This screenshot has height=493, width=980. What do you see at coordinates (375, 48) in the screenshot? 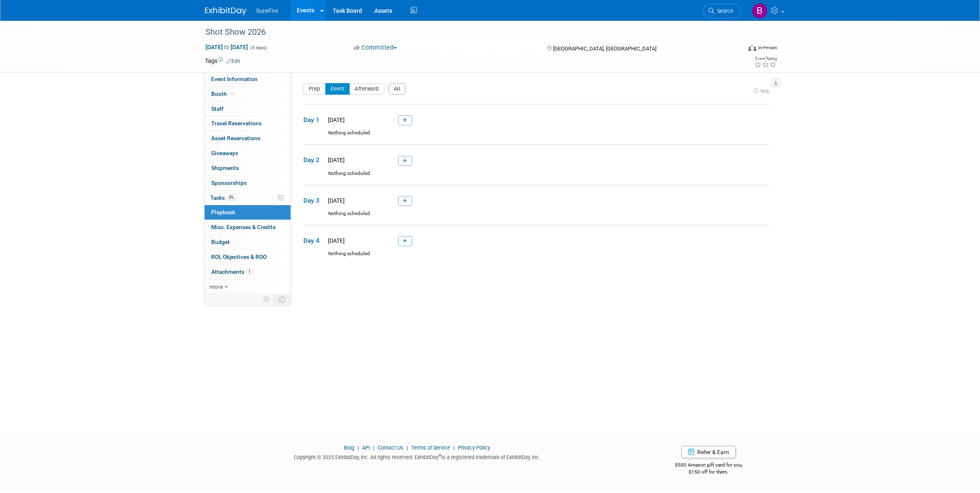
I see `button: Committed` at bounding box center [375, 48].